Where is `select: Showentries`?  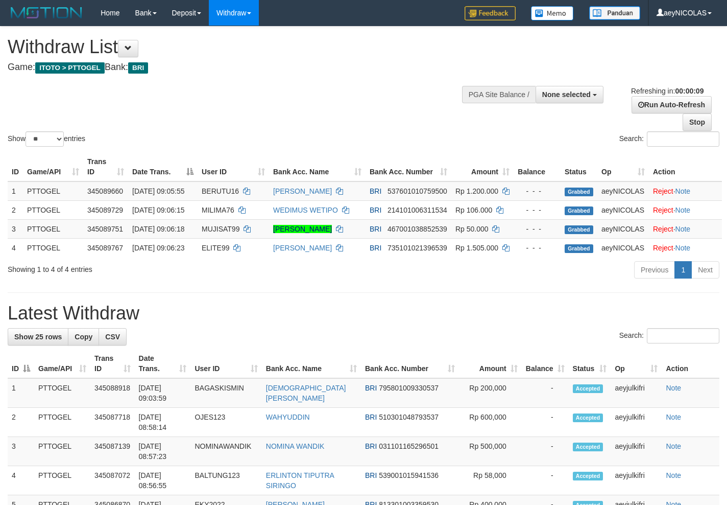
select: Showentries is located at coordinates (44, 139).